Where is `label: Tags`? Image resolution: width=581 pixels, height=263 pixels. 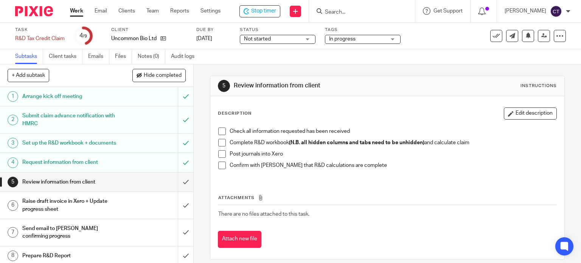 label: Tags is located at coordinates (362, 30).